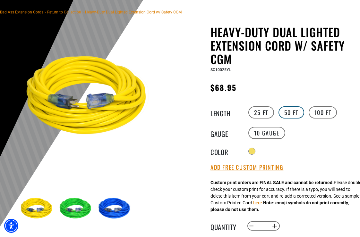 The height and width of the screenshot is (237, 360). Describe the element at coordinates (64, 12) in the screenshot. I see `a: Return to Collection` at that location.